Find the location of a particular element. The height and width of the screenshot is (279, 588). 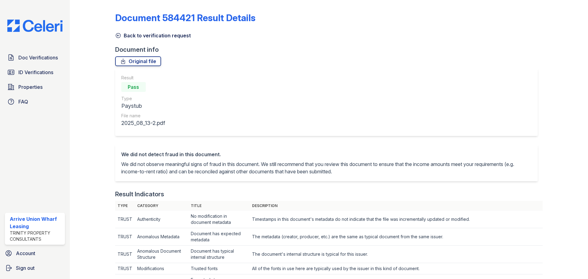

div: Type is located at coordinates (143, 99).